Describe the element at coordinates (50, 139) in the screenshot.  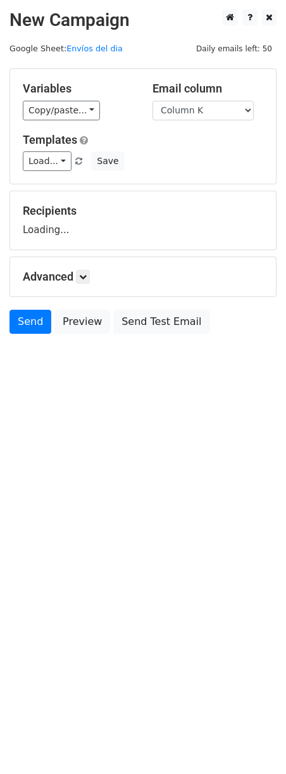
I see `a: Templates` at that location.